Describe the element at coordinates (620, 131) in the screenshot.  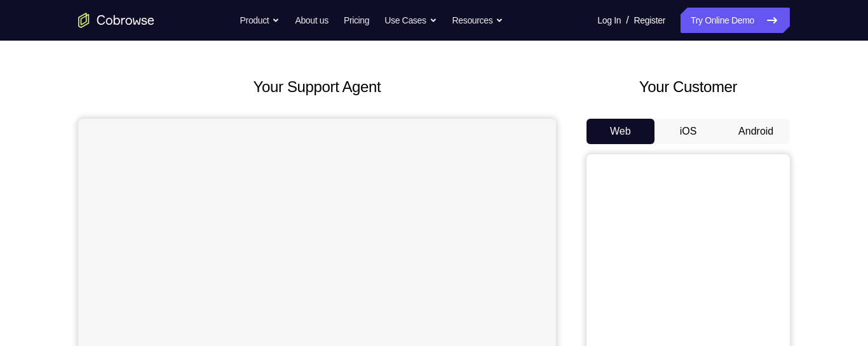
I see `button: Web` at that location.